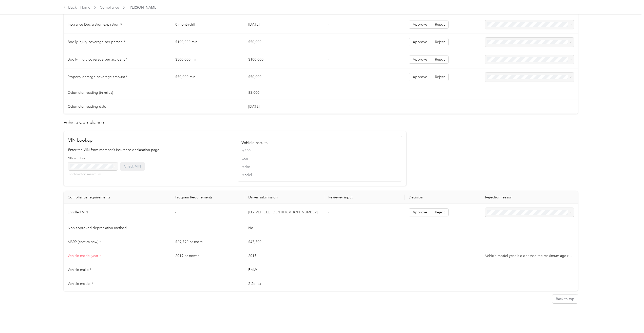  Describe the element at coordinates (117, 93) in the screenshot. I see `td: Odometer reading (in miles)` at that location.